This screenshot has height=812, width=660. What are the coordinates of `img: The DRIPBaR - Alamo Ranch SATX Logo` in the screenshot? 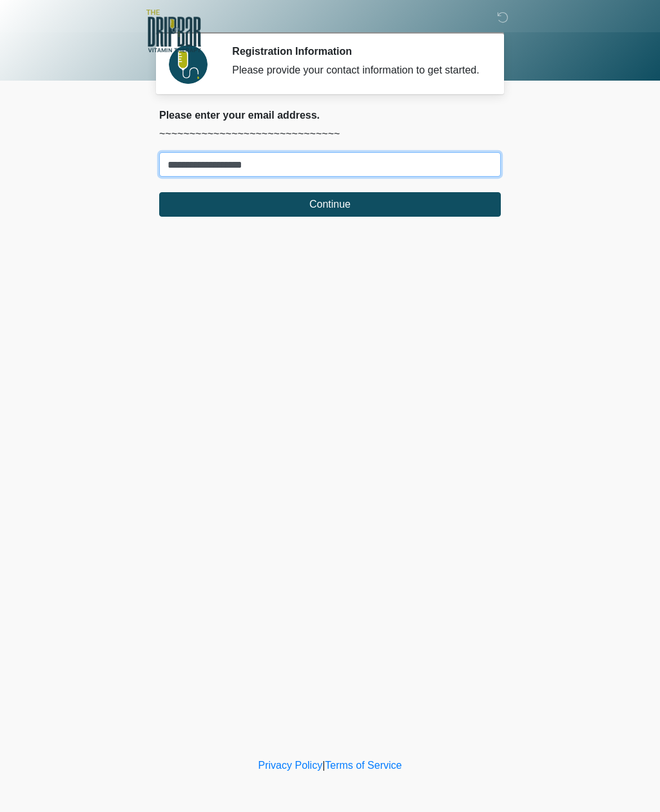 It's located at (173, 31).